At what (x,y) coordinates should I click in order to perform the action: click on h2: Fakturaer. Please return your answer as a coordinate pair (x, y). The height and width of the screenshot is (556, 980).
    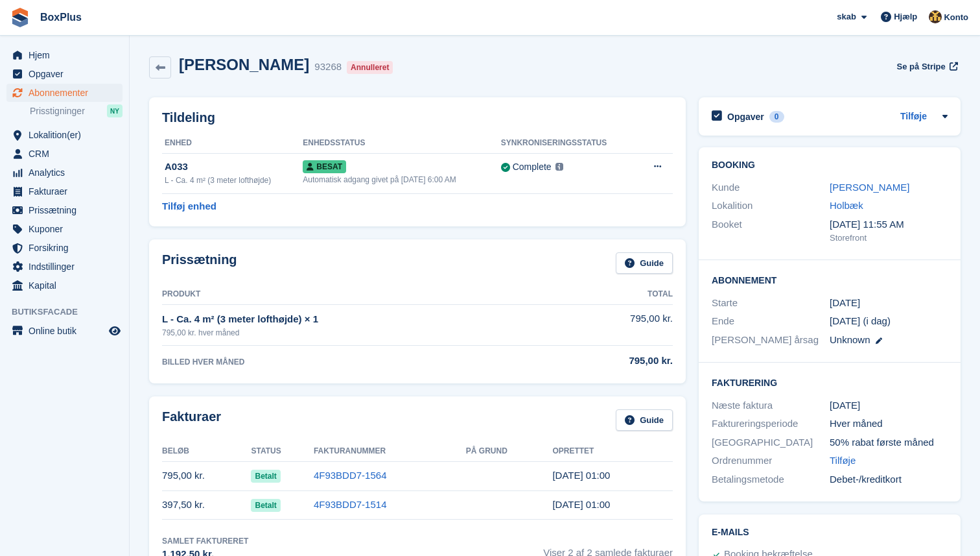
    Looking at the image, I should click on (191, 420).